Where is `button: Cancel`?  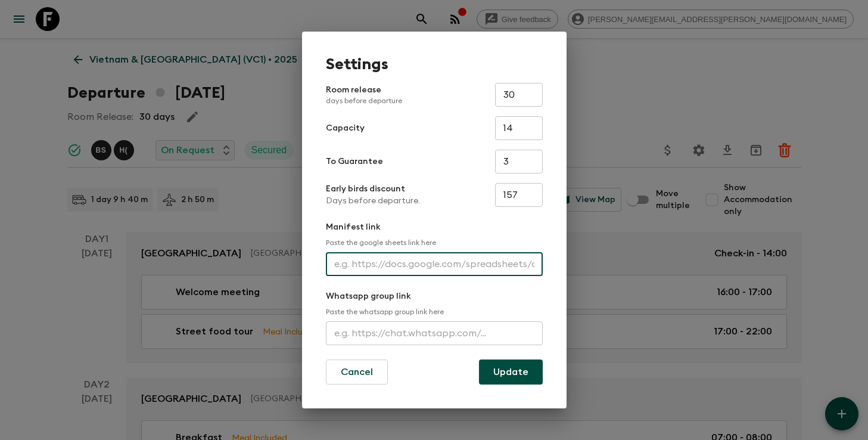 button: Cancel is located at coordinates (357, 372).